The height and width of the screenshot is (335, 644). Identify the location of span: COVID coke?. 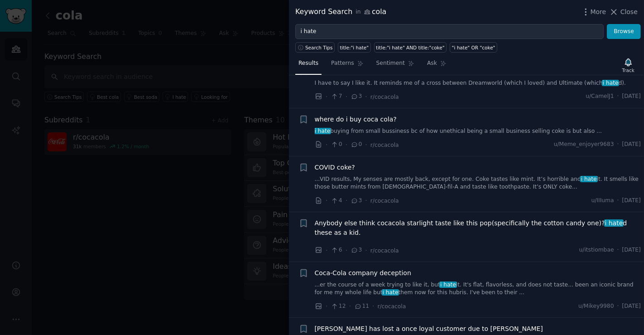
(335, 168).